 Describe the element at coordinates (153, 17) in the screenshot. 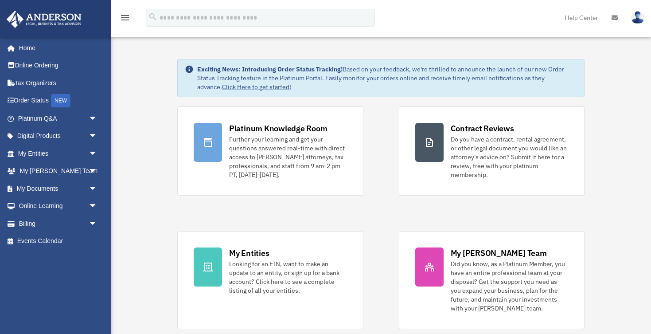

I see `i: search` at that location.